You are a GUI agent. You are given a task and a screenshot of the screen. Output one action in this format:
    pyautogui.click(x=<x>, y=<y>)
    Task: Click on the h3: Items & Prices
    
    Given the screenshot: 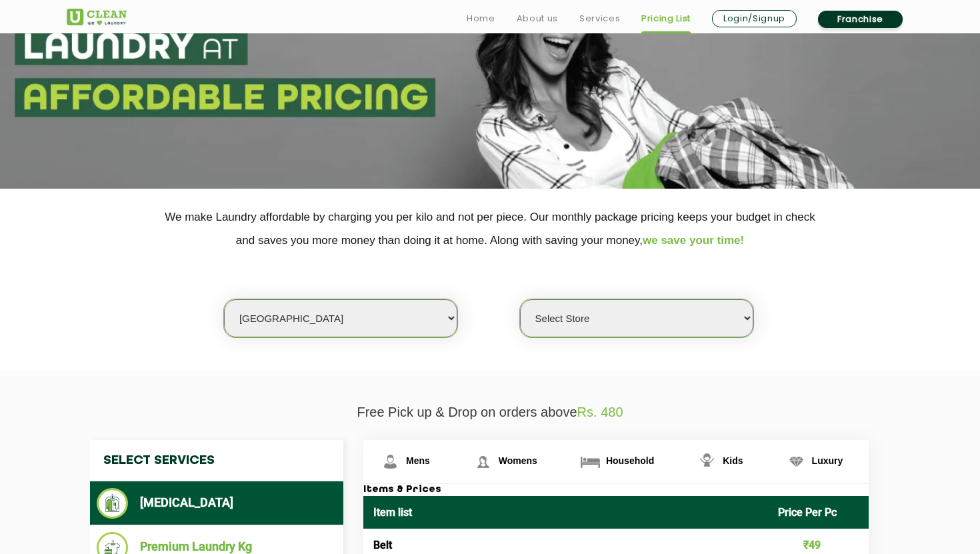 What is the action you would take?
    pyautogui.click(x=616, y=490)
    